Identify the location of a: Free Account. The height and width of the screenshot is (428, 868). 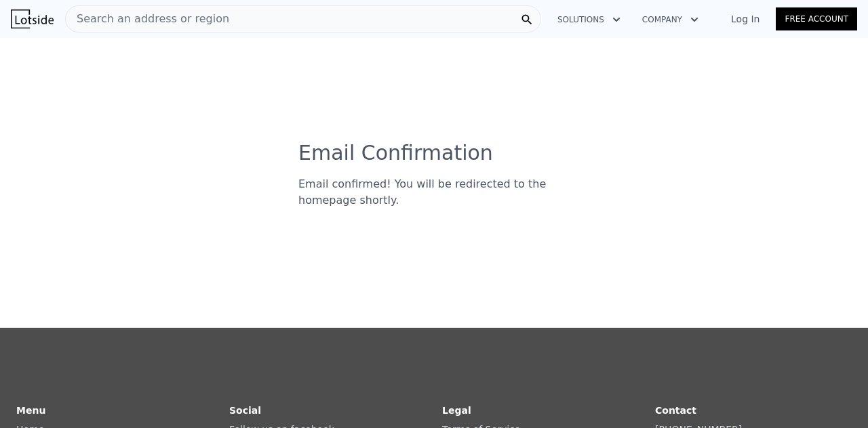
(817, 19).